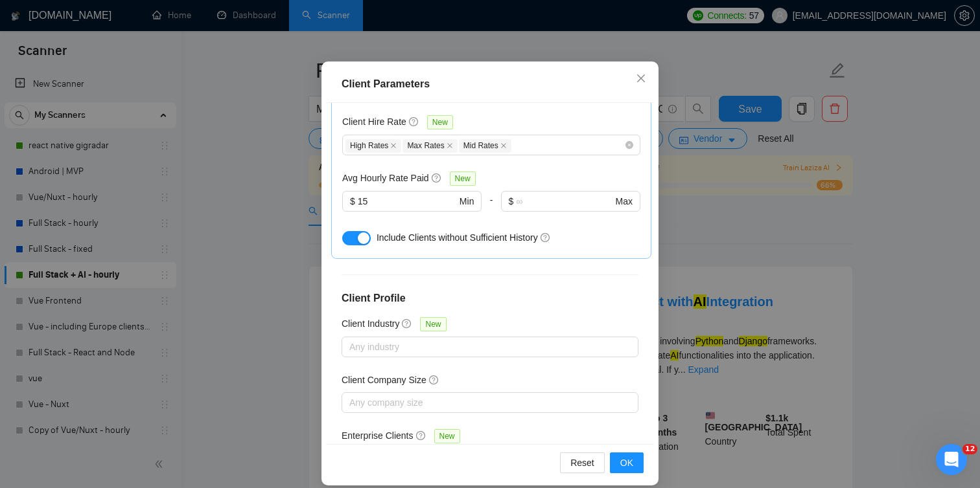 The image size is (980, 488). Describe the element at coordinates (466, 201) in the screenshot. I see `span: Min` at that location.